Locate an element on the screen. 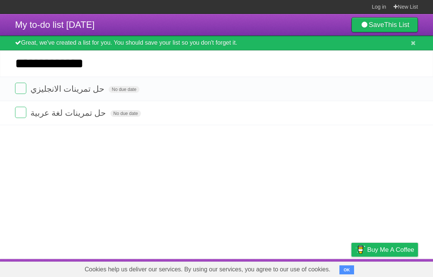  span: حل تمرينات لغة عربية is located at coordinates (69, 113).